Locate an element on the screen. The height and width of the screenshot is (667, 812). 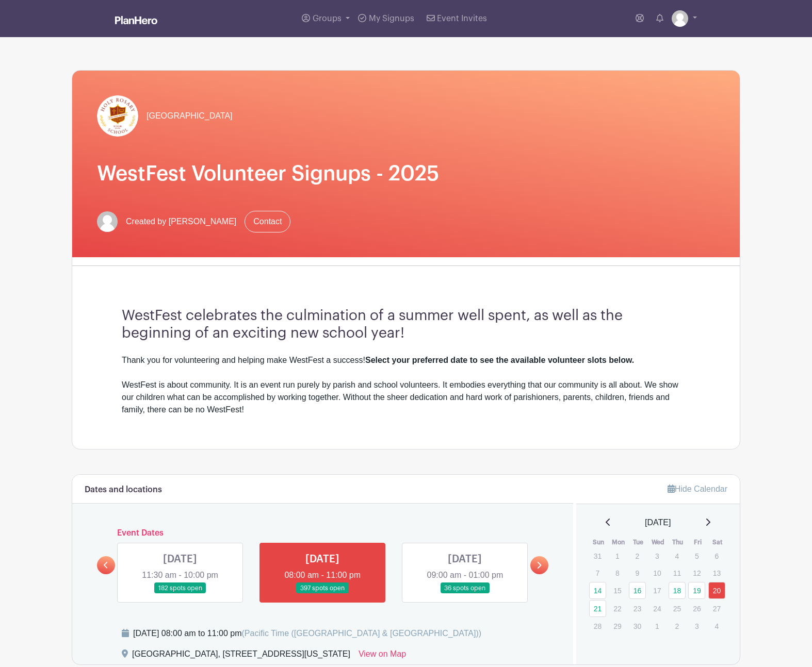
p: 5 is located at coordinates (696, 556).